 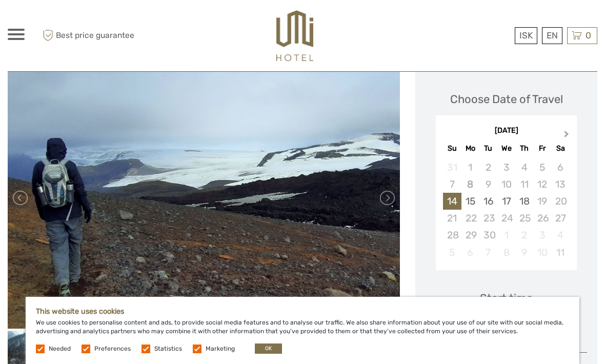 I want to click on span: ISK, so click(x=526, y=35).